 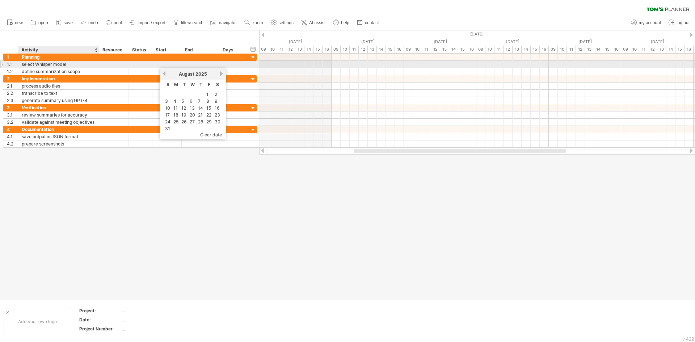 I want to click on a: next, so click(x=221, y=73).